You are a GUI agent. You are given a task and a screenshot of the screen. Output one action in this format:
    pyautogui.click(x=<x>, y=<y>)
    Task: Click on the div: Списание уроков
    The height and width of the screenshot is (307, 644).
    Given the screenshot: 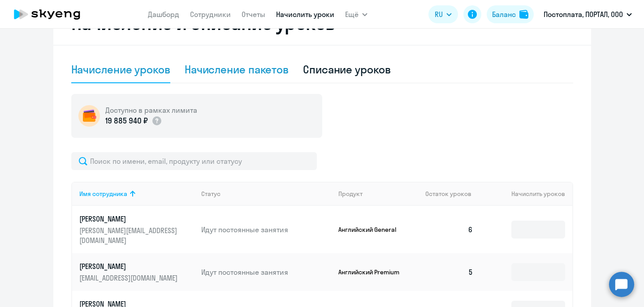 What is the action you would take?
    pyautogui.click(x=347, y=69)
    